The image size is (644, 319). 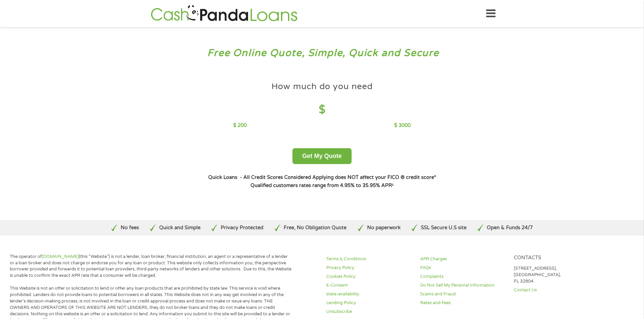 I want to click on a: Unsubscribe, so click(x=369, y=312).